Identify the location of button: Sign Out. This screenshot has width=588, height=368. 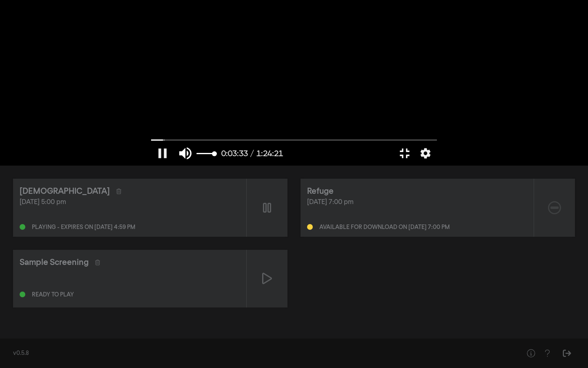
(567, 353).